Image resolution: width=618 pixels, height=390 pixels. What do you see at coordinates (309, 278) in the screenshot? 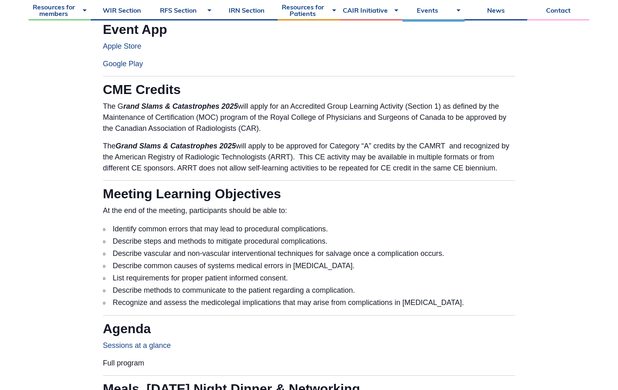
I see `li: List requirements for proper patient informed consent.` at bounding box center [309, 278].